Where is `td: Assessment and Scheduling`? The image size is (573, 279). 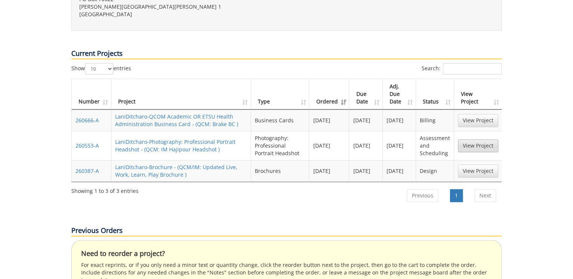 td: Assessment and Scheduling is located at coordinates (435, 145).